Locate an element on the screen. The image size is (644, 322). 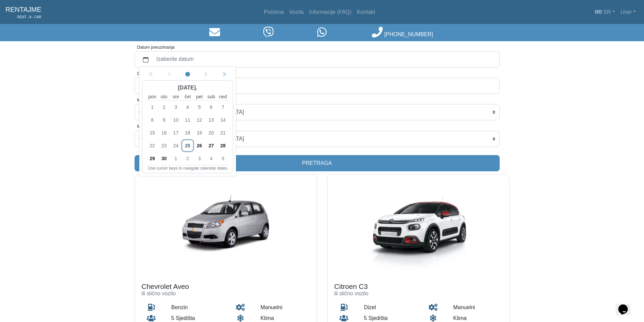
div: nedelja, 21. septembar 2025. is located at coordinates (223, 133).